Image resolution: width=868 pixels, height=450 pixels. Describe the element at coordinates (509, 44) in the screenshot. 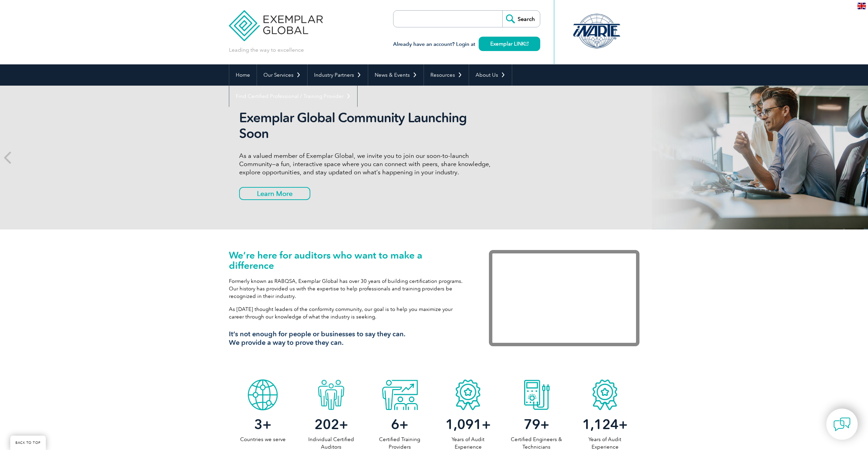

I see `a: Exemplar LINK` at that location.